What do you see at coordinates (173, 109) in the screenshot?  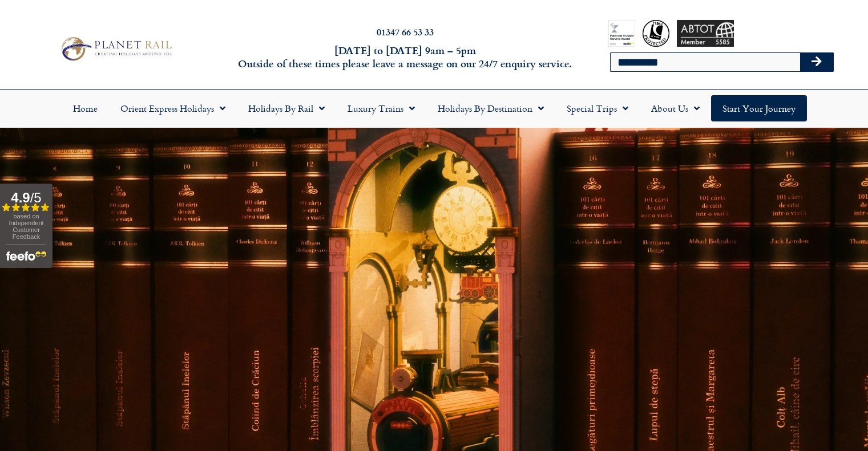 I see `a: Orient Express Holidays` at bounding box center [173, 109].